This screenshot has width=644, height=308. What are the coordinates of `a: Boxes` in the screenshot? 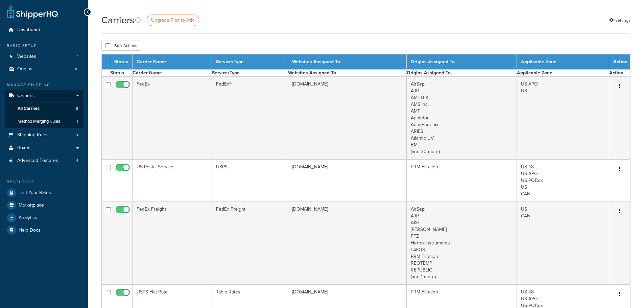 It's located at (44, 148).